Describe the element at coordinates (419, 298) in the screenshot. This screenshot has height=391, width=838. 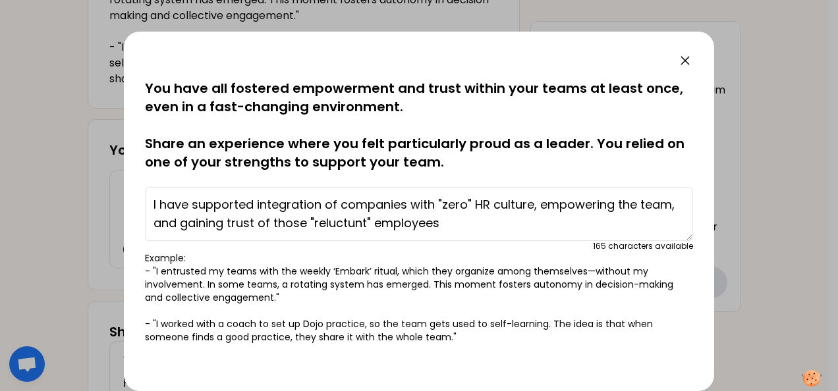
I see `p: Example: - "I entrusted my teams with the weekly ‘Embark’ ritual, which they organize among thems...` at that location.